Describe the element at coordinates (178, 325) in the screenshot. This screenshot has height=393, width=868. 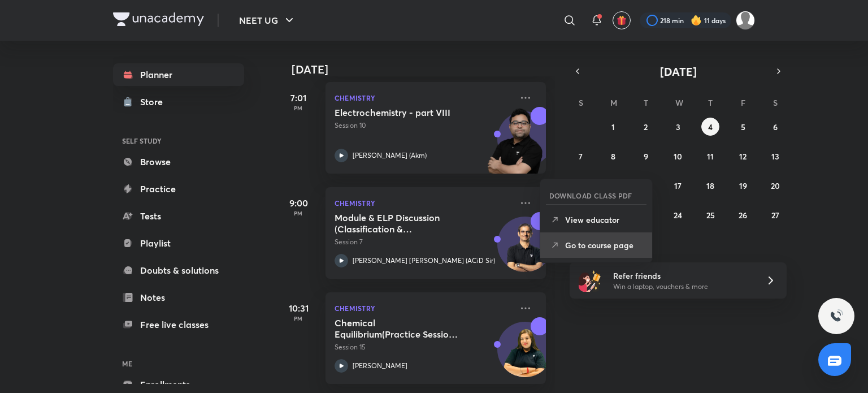
I see `a: Free live classes` at that location.